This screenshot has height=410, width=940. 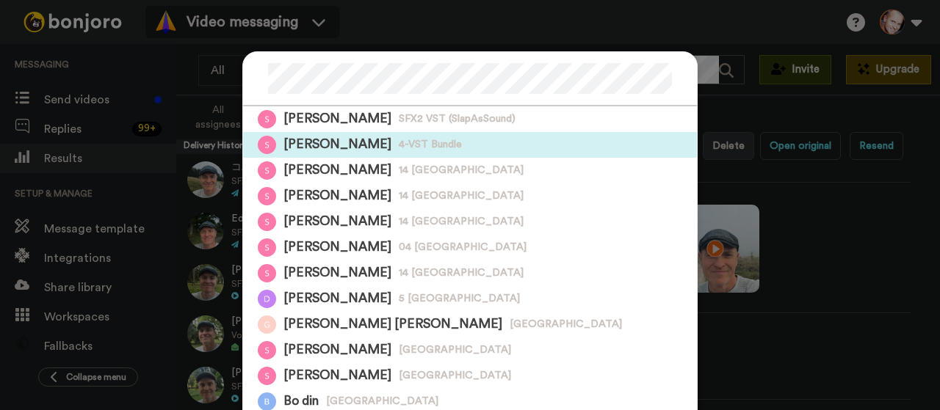 What do you see at coordinates (266, 273) in the screenshot?
I see `img: Image of Scott Howard` at bounding box center [266, 273].